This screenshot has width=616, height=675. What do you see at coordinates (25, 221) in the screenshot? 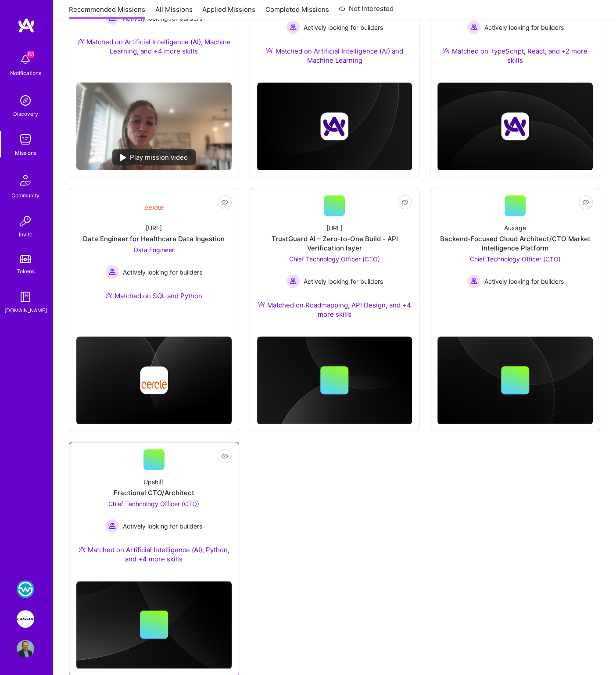
I see `img: Invite` at bounding box center [25, 221].